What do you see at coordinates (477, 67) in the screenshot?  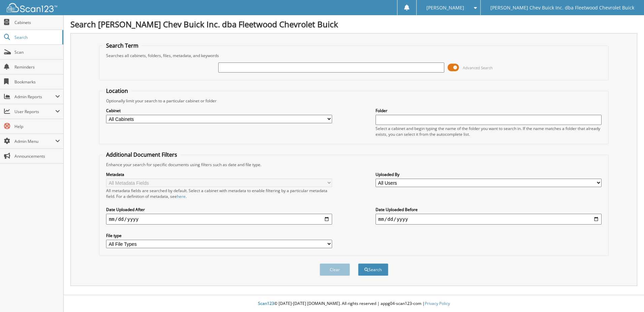 I see `span: Advanced Search` at bounding box center [477, 67].